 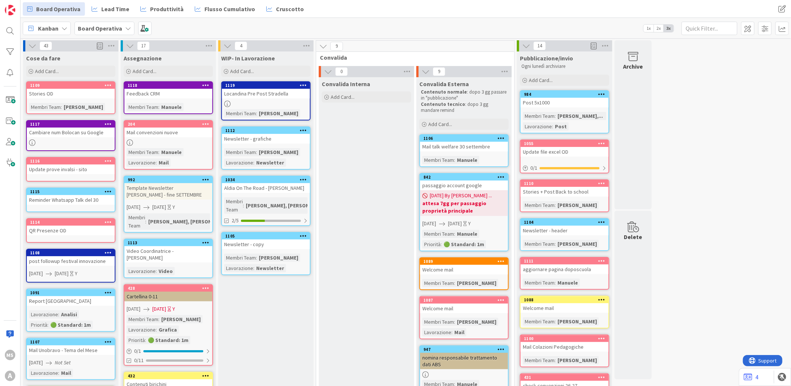 What do you see at coordinates (566, 143) in the screenshot?
I see `div: 1055` at bounding box center [566, 143].